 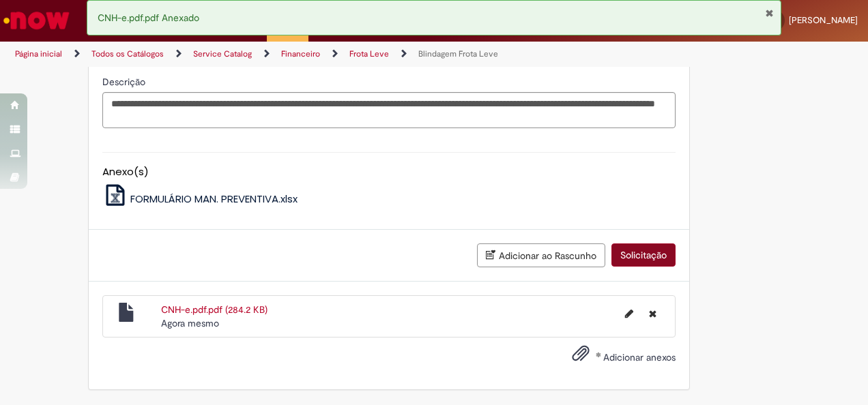 I want to click on span: Agora mesmo, so click(x=189, y=323).